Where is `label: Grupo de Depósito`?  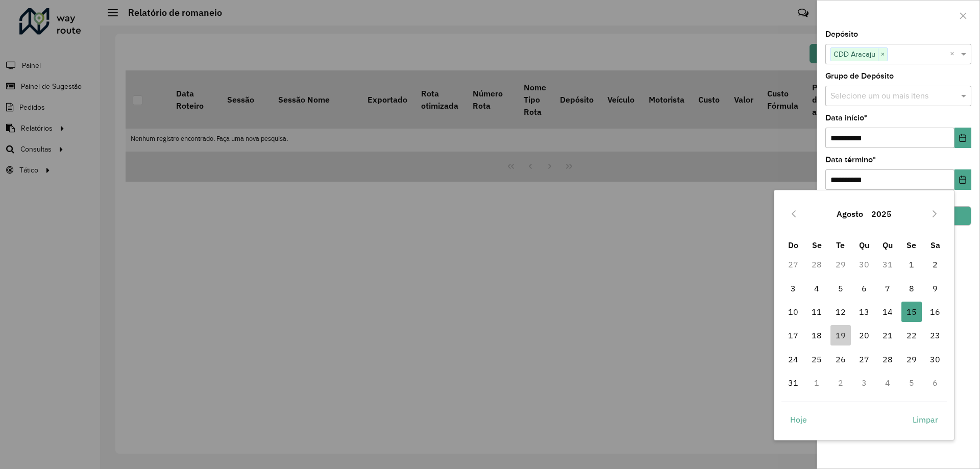
label: Grupo de Depósito is located at coordinates (860, 76).